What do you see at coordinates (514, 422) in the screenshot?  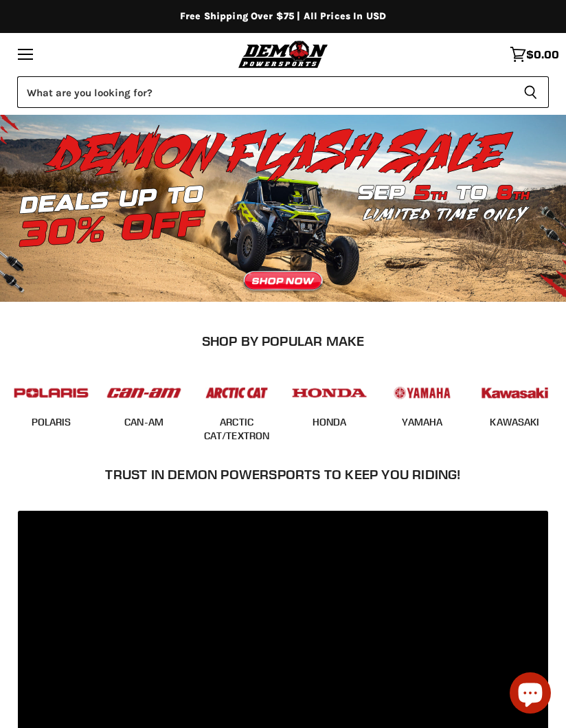 I see `span: KAWASAKI` at bounding box center [514, 422].